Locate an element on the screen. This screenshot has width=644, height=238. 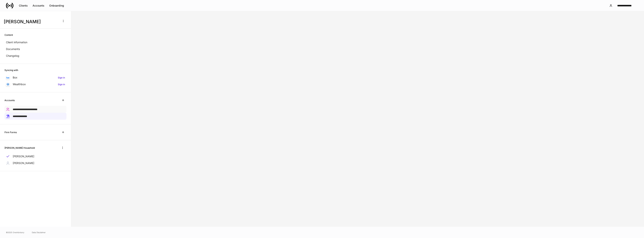
button: Accounts is located at coordinates (39, 5).